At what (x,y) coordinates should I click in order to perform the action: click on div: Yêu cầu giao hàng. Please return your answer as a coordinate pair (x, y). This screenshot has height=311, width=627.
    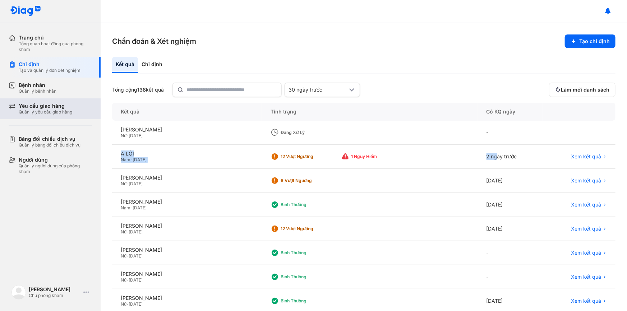
    Looking at the image, I should click on (45, 106).